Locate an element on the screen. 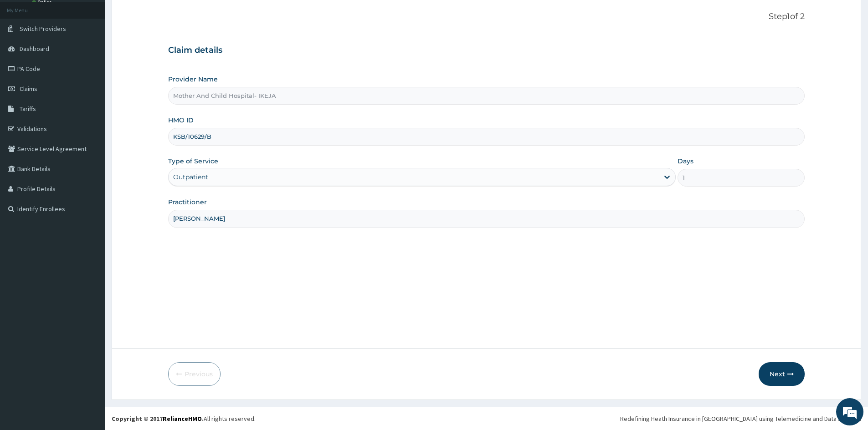  div: Minimize live chat window is located at coordinates (160, 15).